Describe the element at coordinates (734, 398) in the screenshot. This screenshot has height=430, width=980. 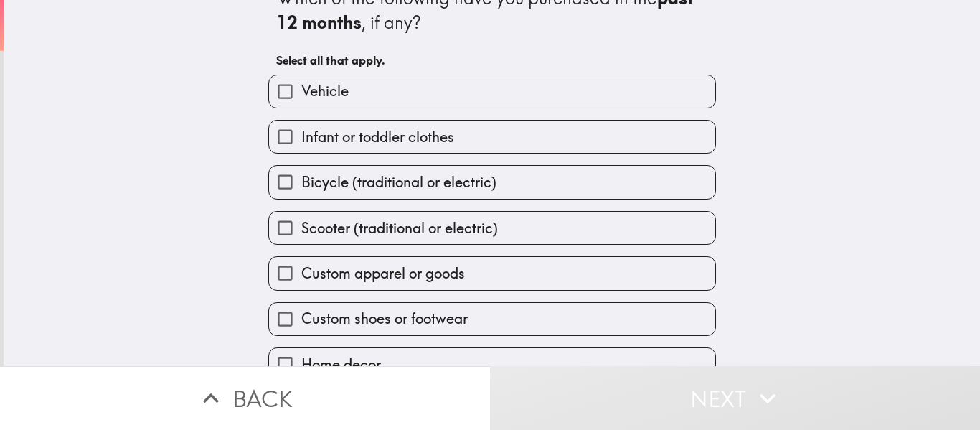
I see `button: Next` at that location.